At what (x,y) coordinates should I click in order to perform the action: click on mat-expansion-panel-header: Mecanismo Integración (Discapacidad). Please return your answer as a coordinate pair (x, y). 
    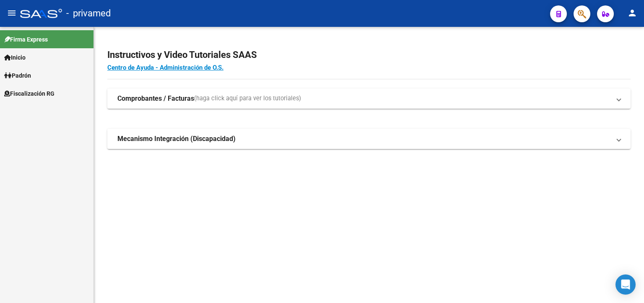
    Looking at the image, I should click on (369, 139).